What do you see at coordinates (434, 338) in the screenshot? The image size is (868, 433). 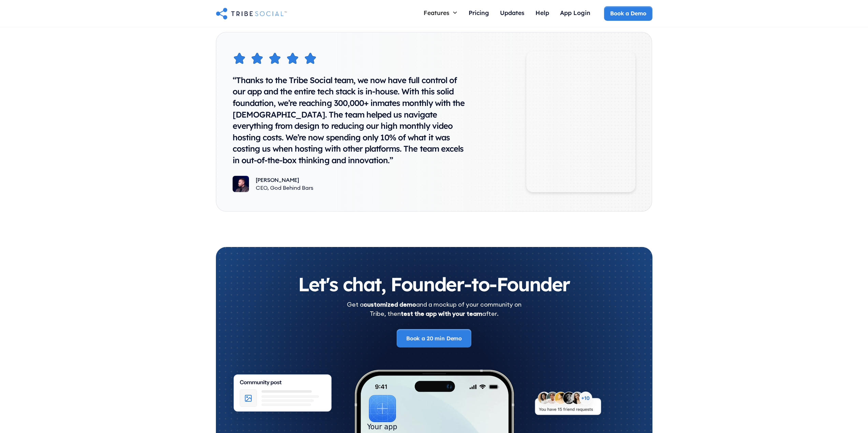 I see `a: Book a 20 min Demo` at bounding box center [434, 338].